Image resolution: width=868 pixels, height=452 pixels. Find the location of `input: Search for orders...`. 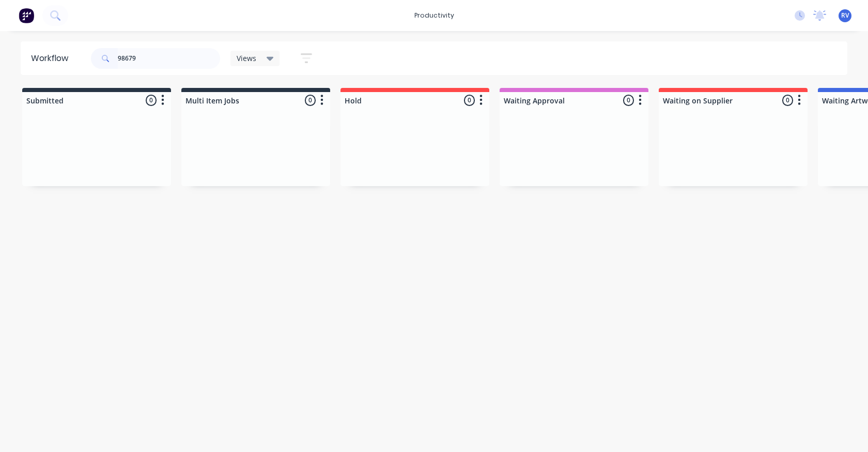

input: Search for orders... is located at coordinates (169, 59).